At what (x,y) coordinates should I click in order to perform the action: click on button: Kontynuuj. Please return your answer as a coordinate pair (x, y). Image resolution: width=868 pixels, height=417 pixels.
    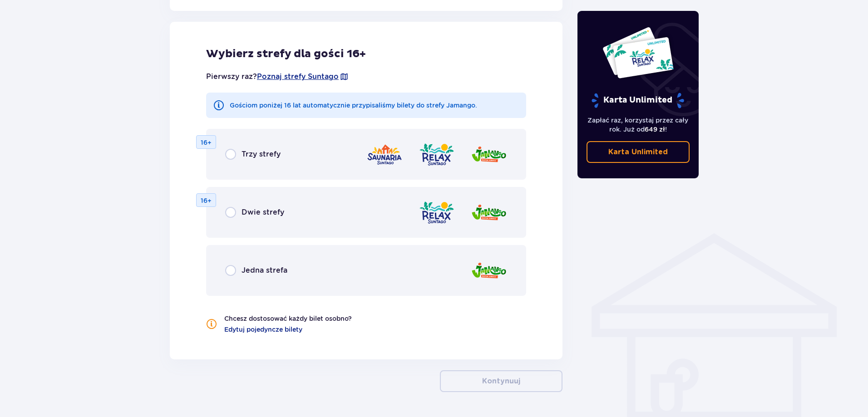
    Looking at the image, I should click on (501, 381).